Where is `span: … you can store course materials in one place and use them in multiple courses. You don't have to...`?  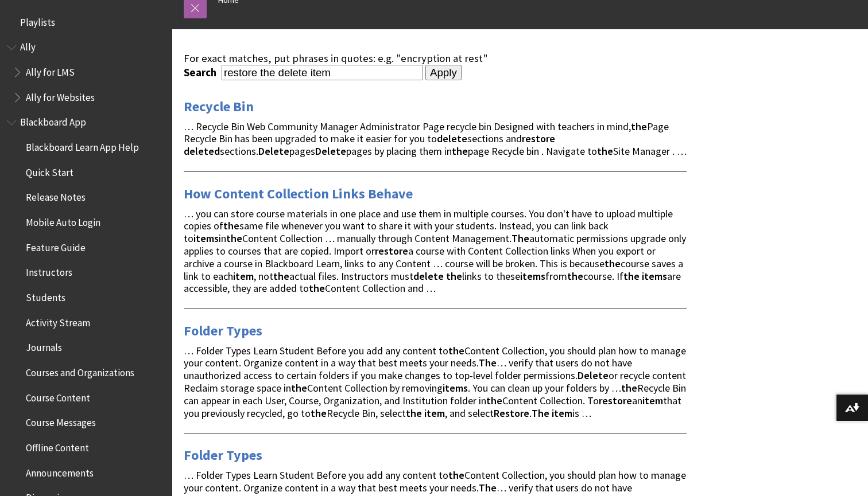 span: … you can store course materials in one place and use them in multiple courses. You don't have to... is located at coordinates (434, 251).